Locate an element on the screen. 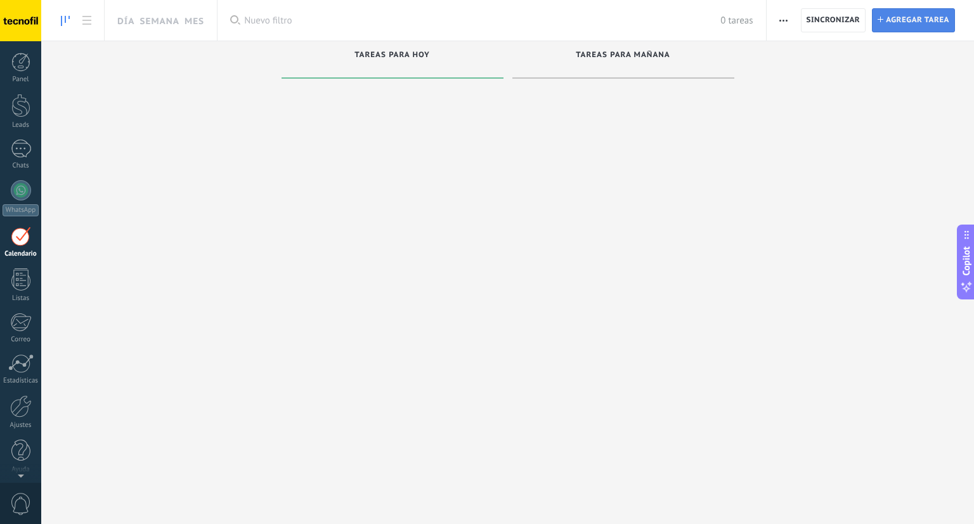  div: Tareas para hoy is located at coordinates (393, 56).